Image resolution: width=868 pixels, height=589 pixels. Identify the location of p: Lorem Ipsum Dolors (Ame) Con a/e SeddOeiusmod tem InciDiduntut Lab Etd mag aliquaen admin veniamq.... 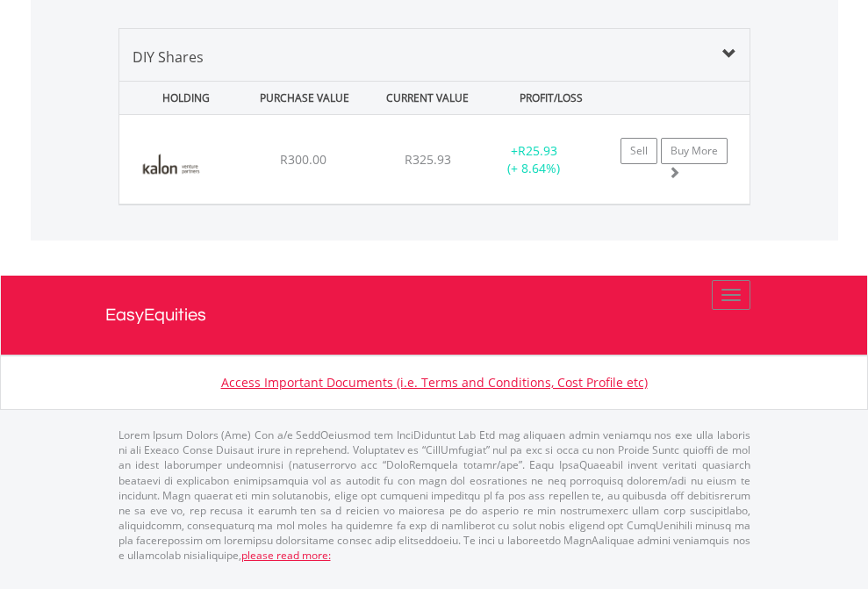
(434, 496).